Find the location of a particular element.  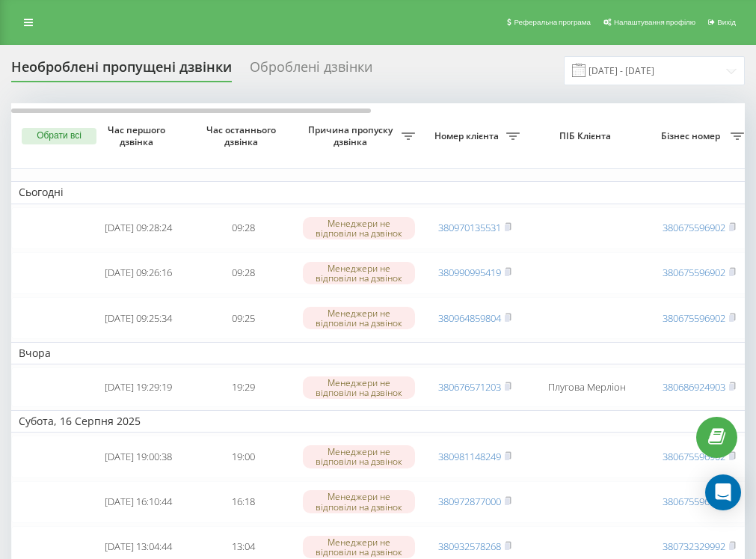

span: Час першого дзвінка is located at coordinates (139, 135).